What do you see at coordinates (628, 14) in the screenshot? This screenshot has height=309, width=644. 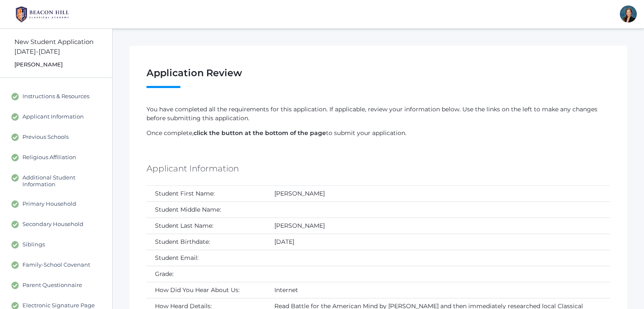 I see `div: Allison Smith` at bounding box center [628, 14].